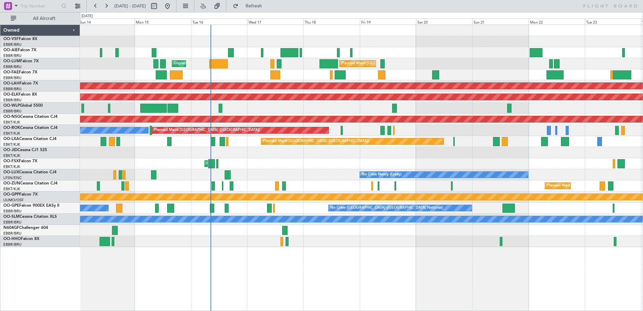 Image resolution: width=643 pixels, height=311 pixels. Describe the element at coordinates (30, 183) in the screenshot. I see `a: OO-ZUNCessna Citation CJ4` at that location.